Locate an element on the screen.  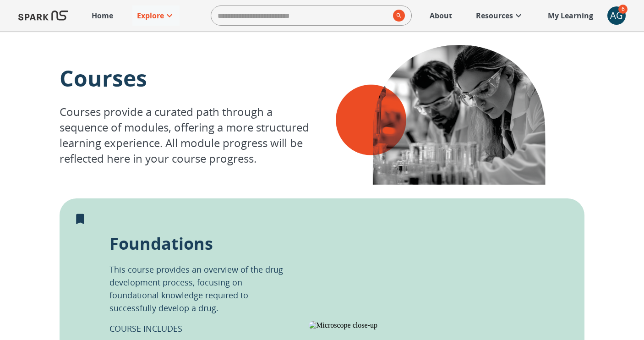
span: 6 is located at coordinates (623, 9).